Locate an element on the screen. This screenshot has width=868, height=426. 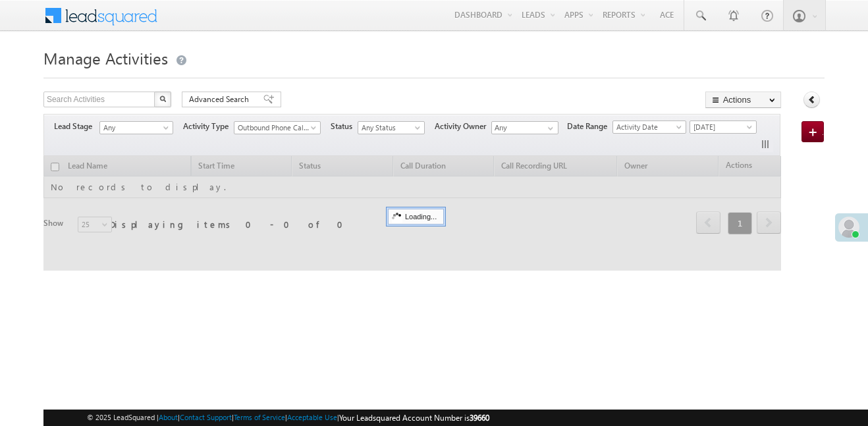
a: About is located at coordinates (168, 417).